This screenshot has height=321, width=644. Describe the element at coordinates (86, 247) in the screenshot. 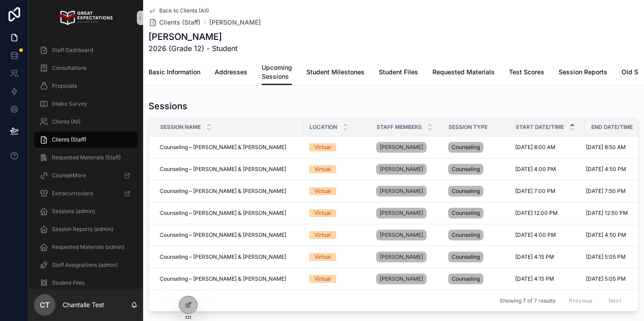

I see `a: Requested Materials (admin)` at that location.